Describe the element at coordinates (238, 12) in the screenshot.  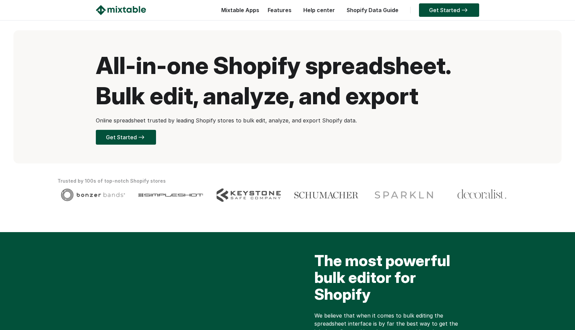
I see `div: Mixtable Apps` at that location.